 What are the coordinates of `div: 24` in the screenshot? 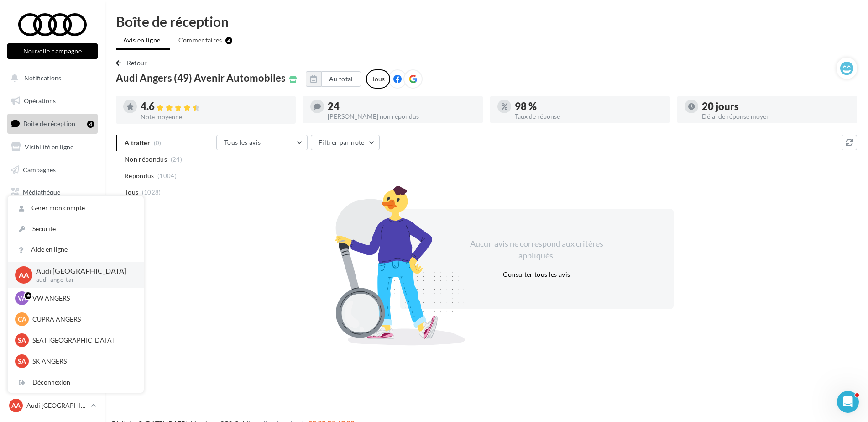 It's located at (402, 107).